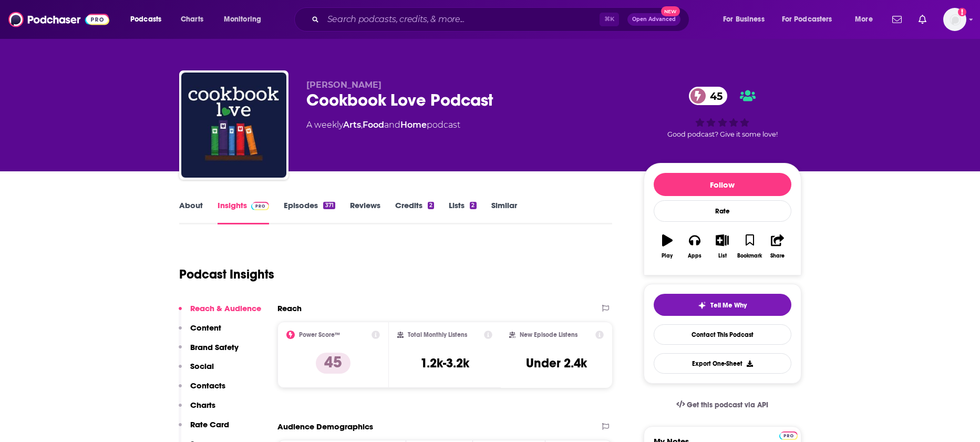  What do you see at coordinates (749, 256) in the screenshot?
I see `div: Bookmark` at bounding box center [749, 256].